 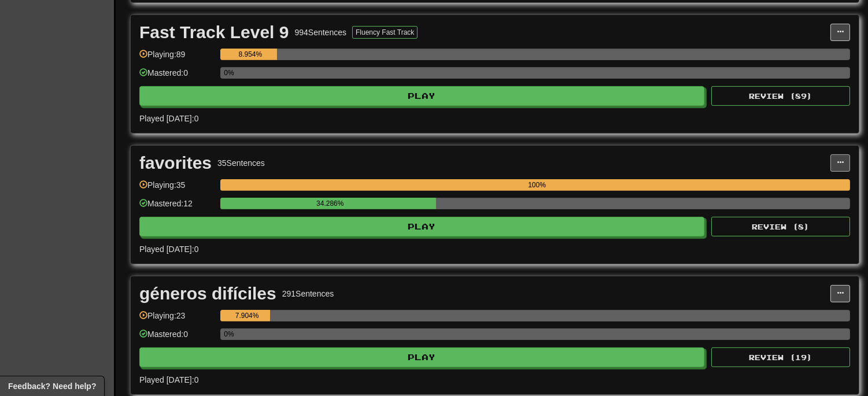 I want to click on div: Mastered: 12, so click(x=177, y=207).